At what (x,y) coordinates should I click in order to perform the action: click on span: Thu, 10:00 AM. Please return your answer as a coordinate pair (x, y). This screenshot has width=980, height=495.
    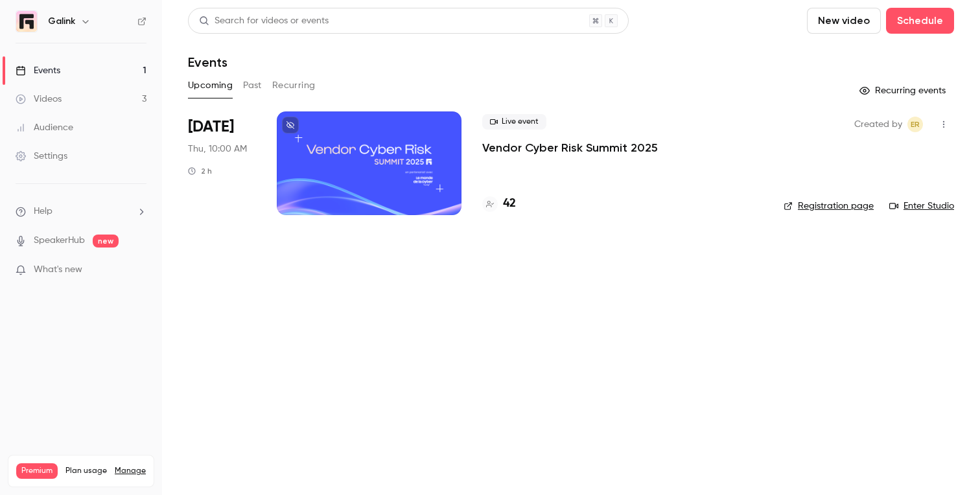
    Looking at the image, I should click on (217, 149).